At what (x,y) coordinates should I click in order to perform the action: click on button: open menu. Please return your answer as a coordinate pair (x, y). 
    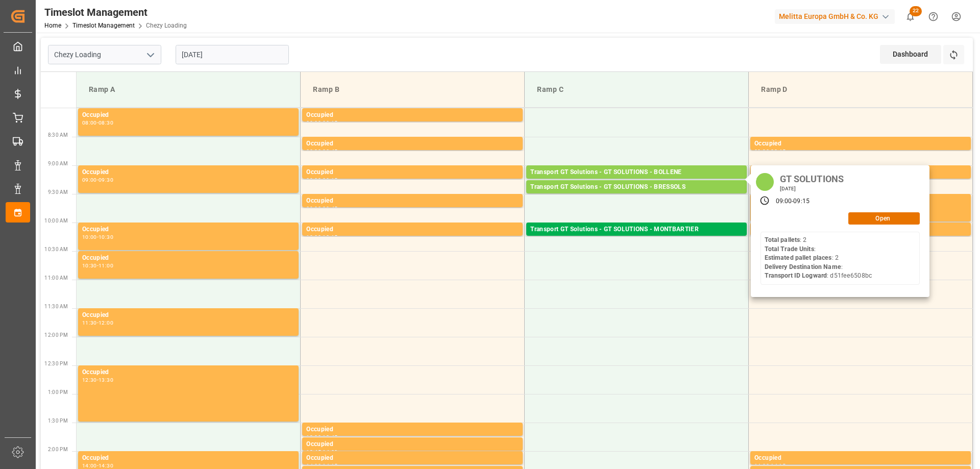
    Looking at the image, I should click on (150, 55).